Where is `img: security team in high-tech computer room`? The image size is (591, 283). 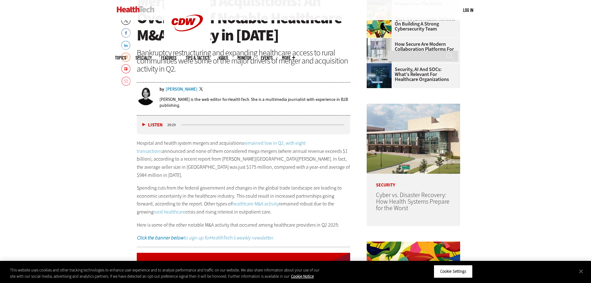 img: security team in high-tech computer room is located at coordinates (379, 76).